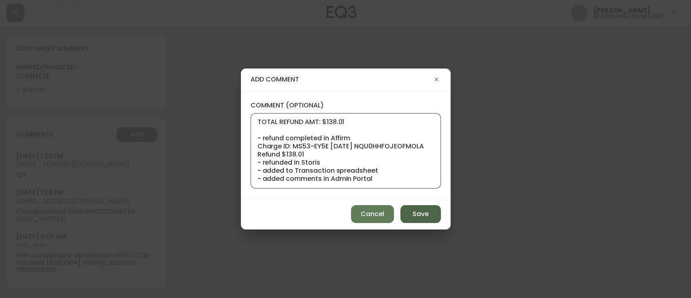  I want to click on label: comment (optional), so click(346, 105).